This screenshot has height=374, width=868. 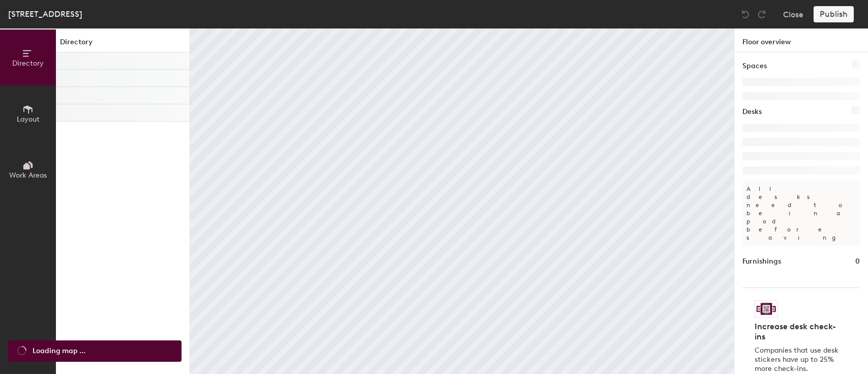 What do you see at coordinates (857, 261) in the screenshot?
I see `h1: 0` at bounding box center [857, 261].